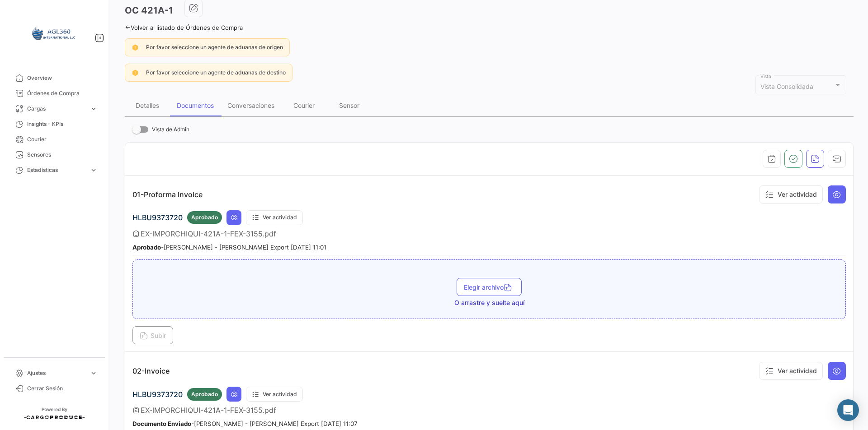  What do you see at coordinates (251, 105) in the screenshot?
I see `div: Conversaciones` at bounding box center [251, 105].